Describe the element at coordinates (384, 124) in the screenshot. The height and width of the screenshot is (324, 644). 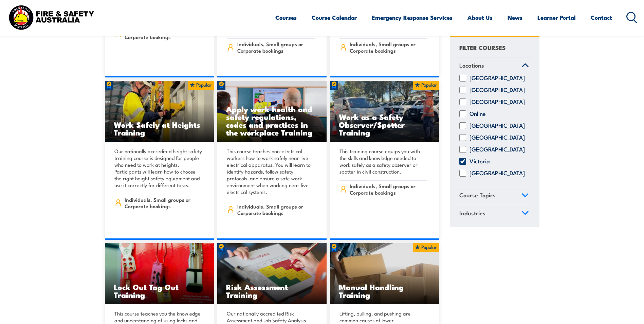
I see `h3: Work as a Safety Observer/Spotter Training` at that location.